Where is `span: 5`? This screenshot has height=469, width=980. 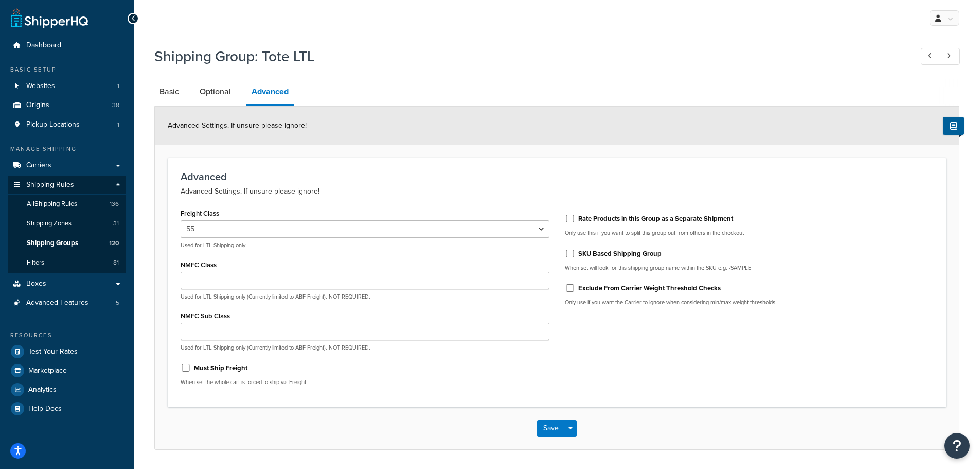 span: 5 is located at coordinates (118, 302).